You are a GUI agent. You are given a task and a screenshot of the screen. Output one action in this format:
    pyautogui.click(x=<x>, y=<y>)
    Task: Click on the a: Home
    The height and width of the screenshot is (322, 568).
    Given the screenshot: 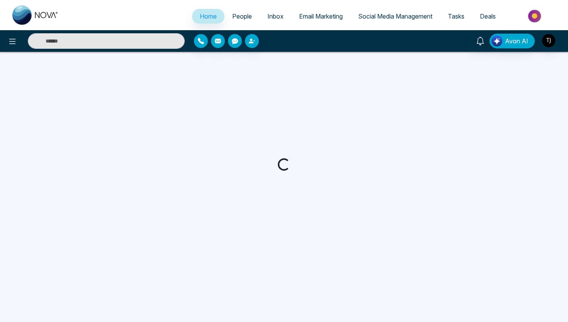 What is the action you would take?
    pyautogui.click(x=208, y=16)
    